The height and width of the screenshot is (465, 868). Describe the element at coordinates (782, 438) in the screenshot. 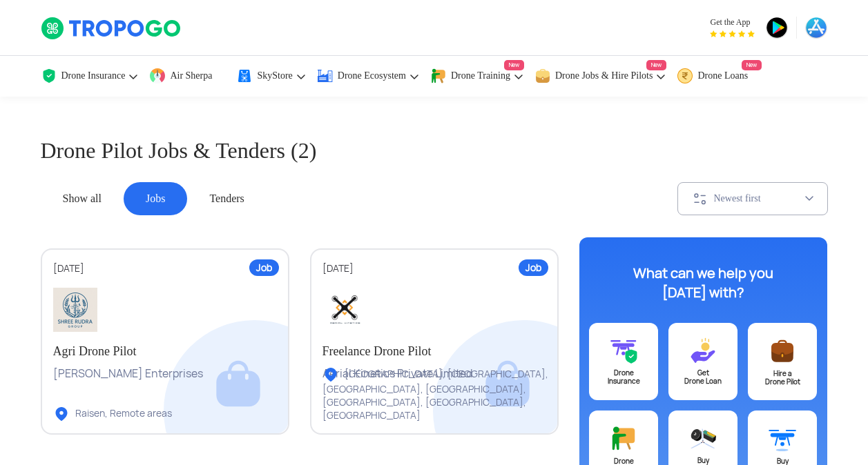

I see `img: ic_buydrone@3x.svg` at that location.